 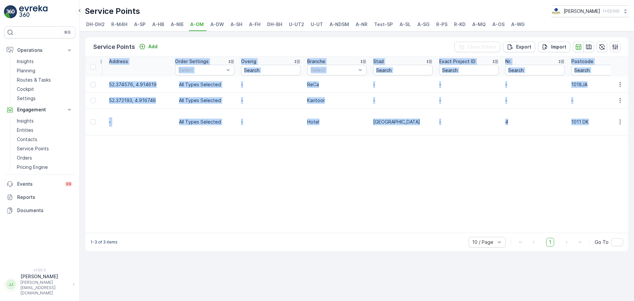 What do you see at coordinates (442, 24) in the screenshot?
I see `span: R-PS` at bounding box center [442, 24].